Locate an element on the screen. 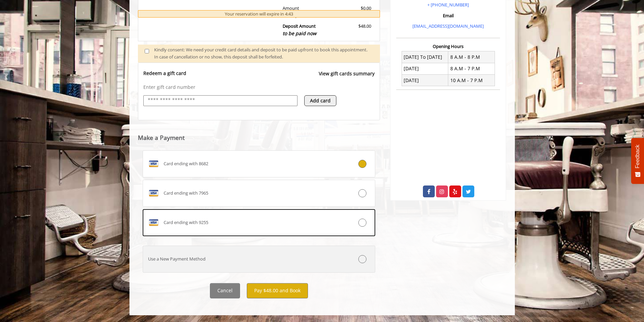  td: 8 A.M - 7 P.M is located at coordinates (471, 69).